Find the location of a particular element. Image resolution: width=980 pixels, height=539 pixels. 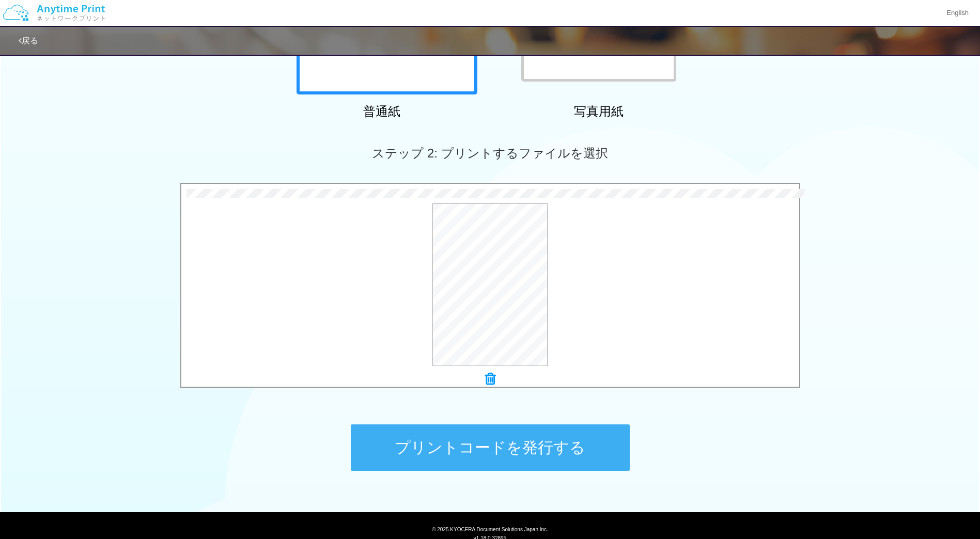

h2: 写真用紙 is located at coordinates (599, 112).